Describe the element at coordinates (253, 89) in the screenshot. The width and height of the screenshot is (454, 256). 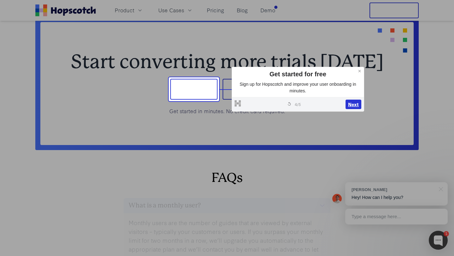
I see `a: Book a demo` at that location.